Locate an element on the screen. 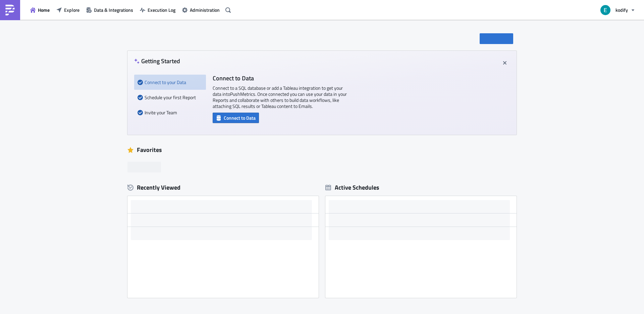 The height and width of the screenshot is (314, 644). button: Data & Integrations is located at coordinates (110, 9).